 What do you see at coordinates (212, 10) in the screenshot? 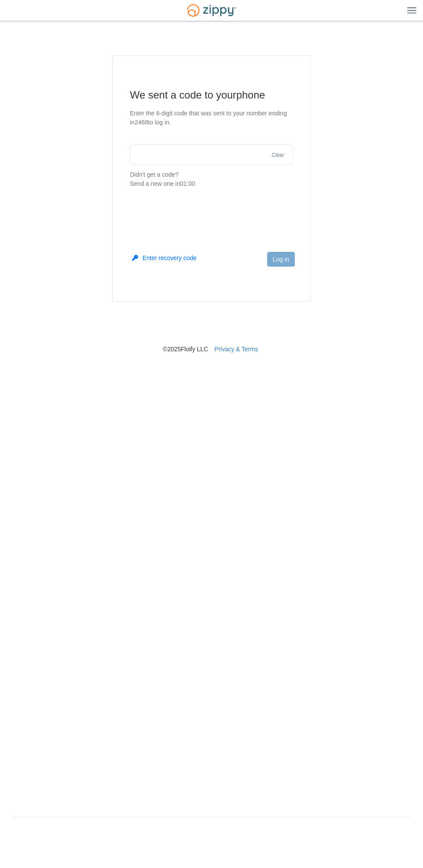
I see `img: Logo` at bounding box center [212, 10].